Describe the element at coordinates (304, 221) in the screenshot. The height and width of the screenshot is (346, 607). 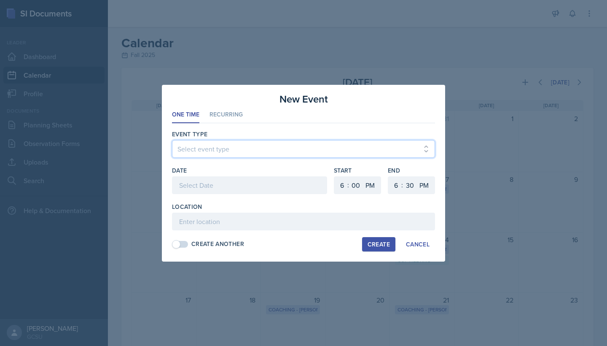
I see `input: Enter location` at that location.